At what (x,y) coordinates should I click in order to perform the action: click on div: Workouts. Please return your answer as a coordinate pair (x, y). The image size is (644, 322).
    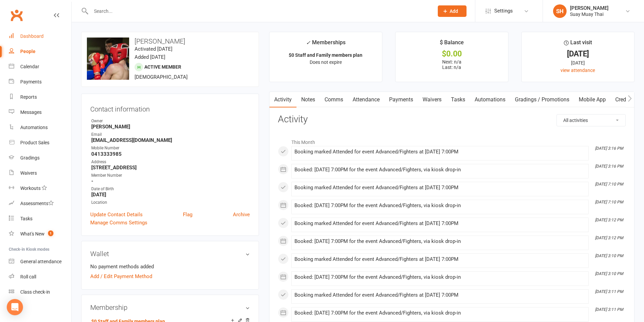
    Looking at the image, I should click on (31, 188).